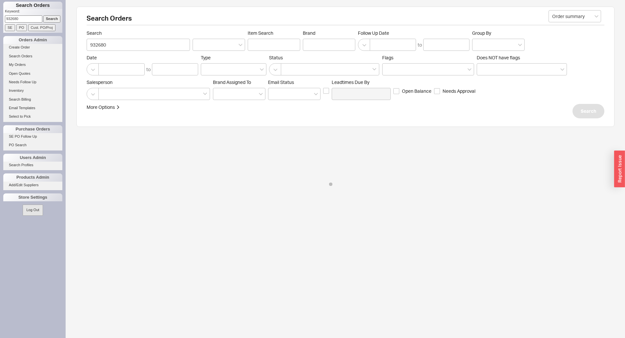 The width and height of the screenshot is (625, 338). I want to click on div: Users Admin, so click(33, 158).